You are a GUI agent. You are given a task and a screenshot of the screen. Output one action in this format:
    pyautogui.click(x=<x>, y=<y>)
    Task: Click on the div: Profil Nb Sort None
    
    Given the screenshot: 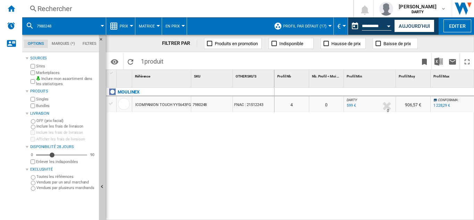 What is the action you would take?
    pyautogui.click(x=292, y=75)
    